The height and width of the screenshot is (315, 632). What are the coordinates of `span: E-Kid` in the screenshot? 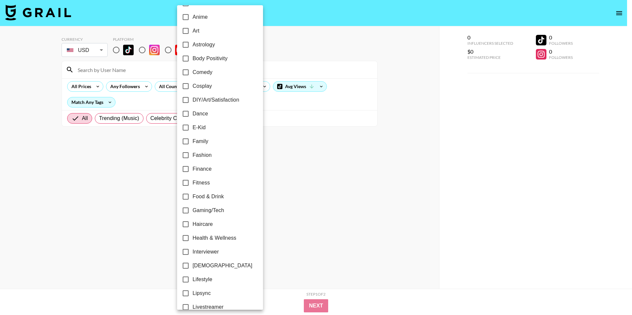 It's located at (199, 128).